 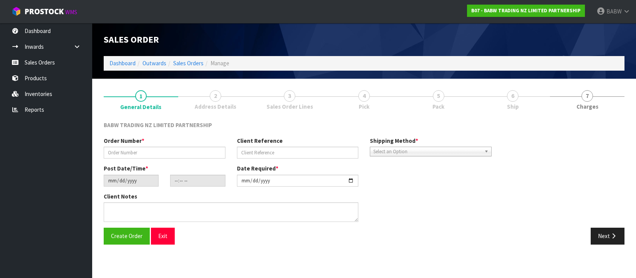 What do you see at coordinates (163, 236) in the screenshot?
I see `button: Exit` at bounding box center [163, 236].